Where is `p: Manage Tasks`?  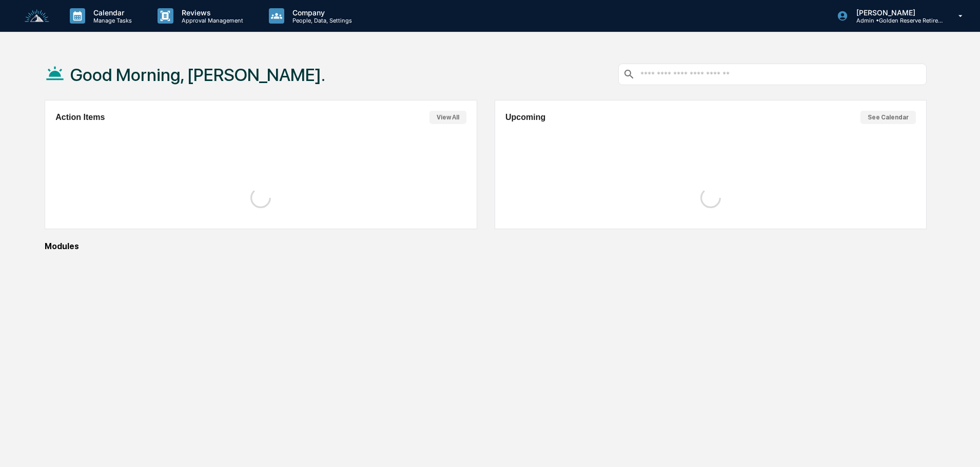
p: Manage Tasks is located at coordinates (111, 20).